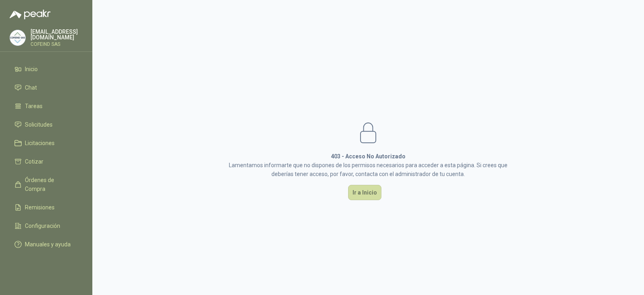 Image resolution: width=644 pixels, height=295 pixels. What do you see at coordinates (46, 143) in the screenshot?
I see `a: Licitaciones` at bounding box center [46, 143].